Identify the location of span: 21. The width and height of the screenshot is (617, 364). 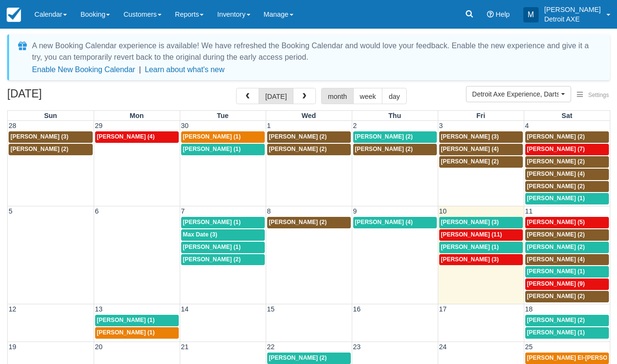
(185, 347).